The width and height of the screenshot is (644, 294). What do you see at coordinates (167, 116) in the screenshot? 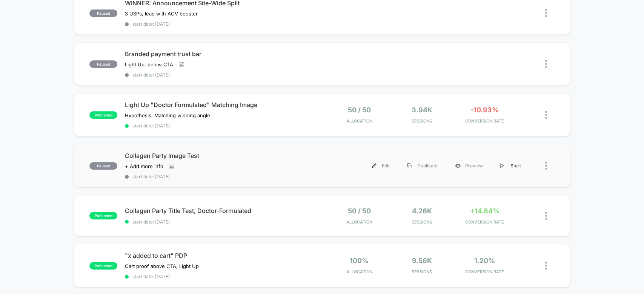
I see `span: Hypothesis: Matching winning angle` at bounding box center [167, 116].